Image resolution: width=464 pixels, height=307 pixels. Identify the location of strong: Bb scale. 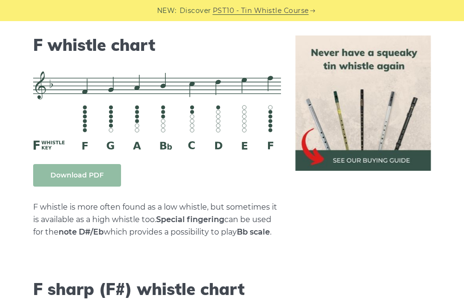
(253, 232).